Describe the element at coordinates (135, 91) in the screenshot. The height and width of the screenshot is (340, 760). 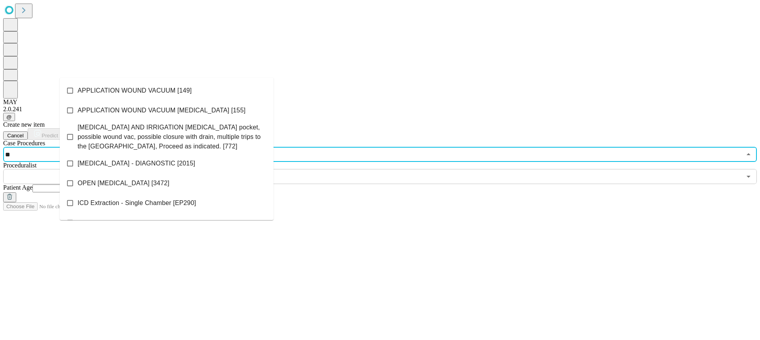
I see `span: APPLICATION WOUND VACUUM [149]` at that location.